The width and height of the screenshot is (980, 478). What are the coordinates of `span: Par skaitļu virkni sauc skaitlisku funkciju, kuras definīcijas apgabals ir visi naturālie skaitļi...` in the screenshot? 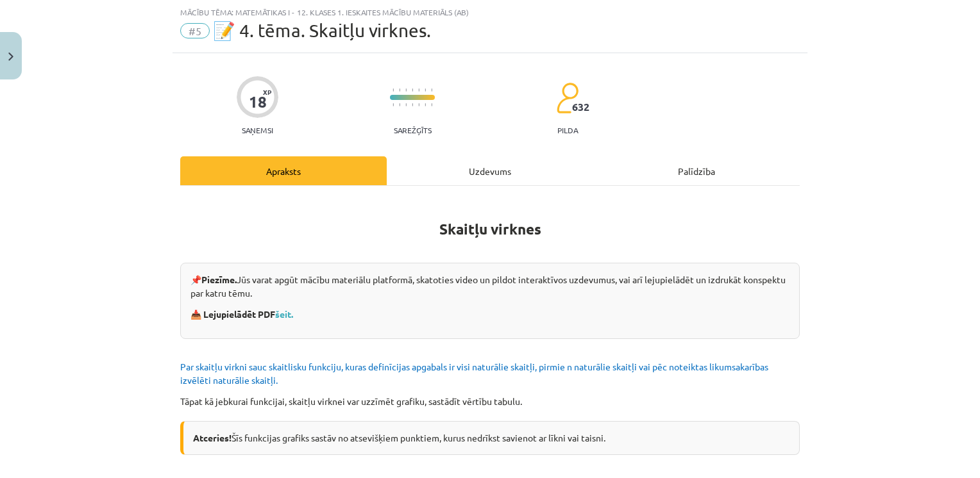 It's located at (474, 373).